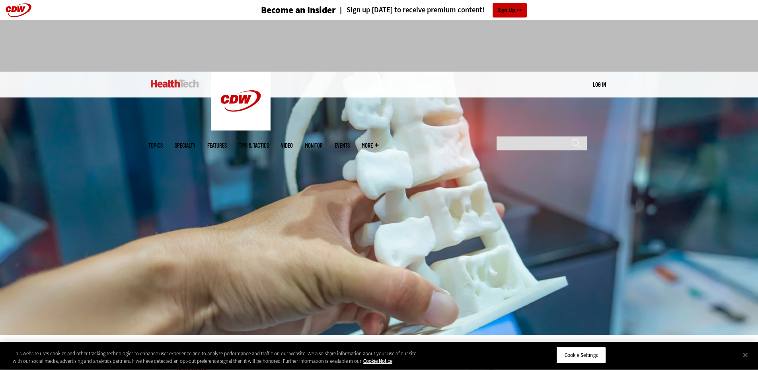 This screenshot has width=758, height=370. What do you see at coordinates (600, 84) in the screenshot?
I see `div: User menu` at bounding box center [600, 84].